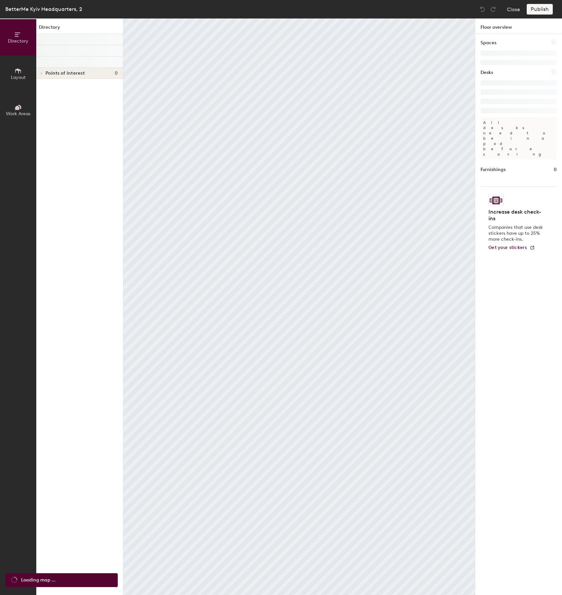 The height and width of the screenshot is (595, 562). What do you see at coordinates (18, 41) in the screenshot?
I see `span: Directory` at bounding box center [18, 41].